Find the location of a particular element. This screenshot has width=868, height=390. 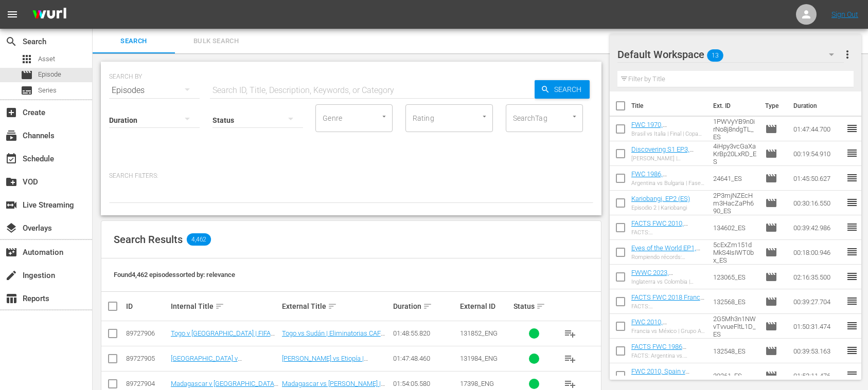

td: 01:52:11.476 is located at coordinates (818, 376).